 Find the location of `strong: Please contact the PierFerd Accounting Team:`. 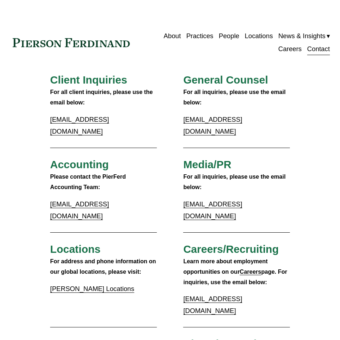

strong: Please contact the PierFerd Accounting Team: is located at coordinates (89, 182).